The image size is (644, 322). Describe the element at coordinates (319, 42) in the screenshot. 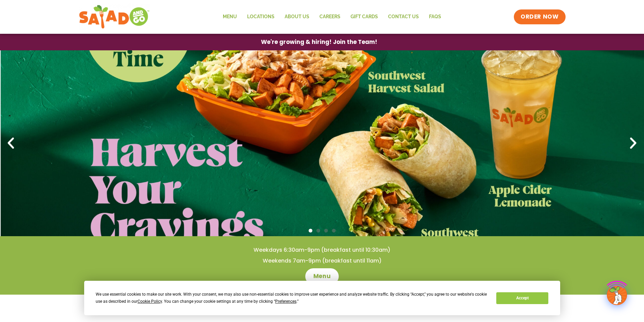

I see `span: We're growing & hiring! Join the Team!` at that location.